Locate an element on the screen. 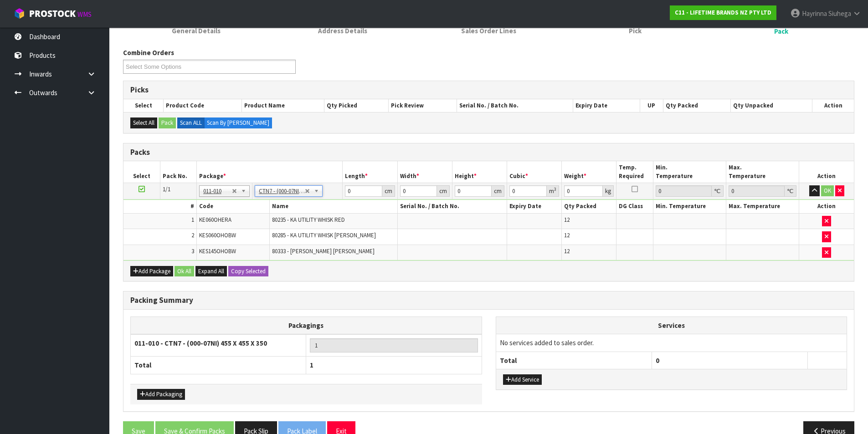 The image size is (868, 434). button: Copy Selected is located at coordinates (248, 271).